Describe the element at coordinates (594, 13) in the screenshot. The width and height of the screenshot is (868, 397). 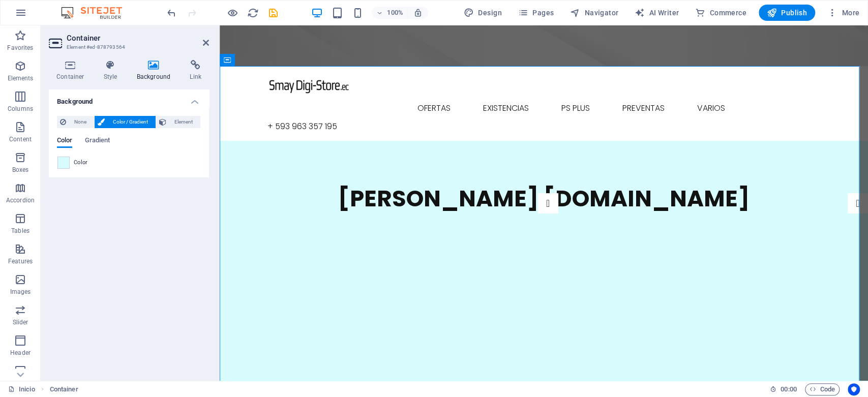
I see `span: Navigator` at that location.